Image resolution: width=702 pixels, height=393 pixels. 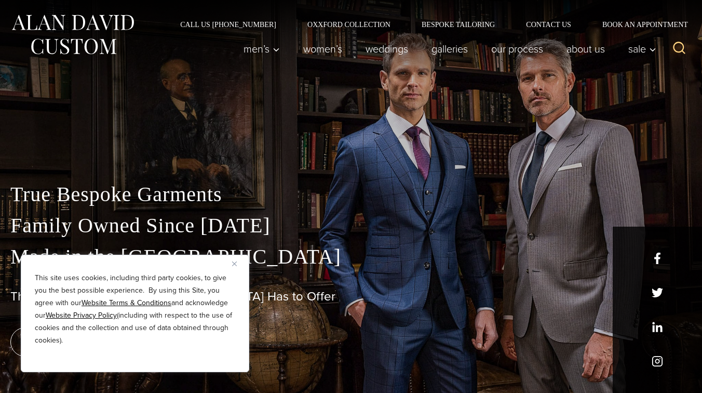 I want to click on a: weddings, so click(x=387, y=49).